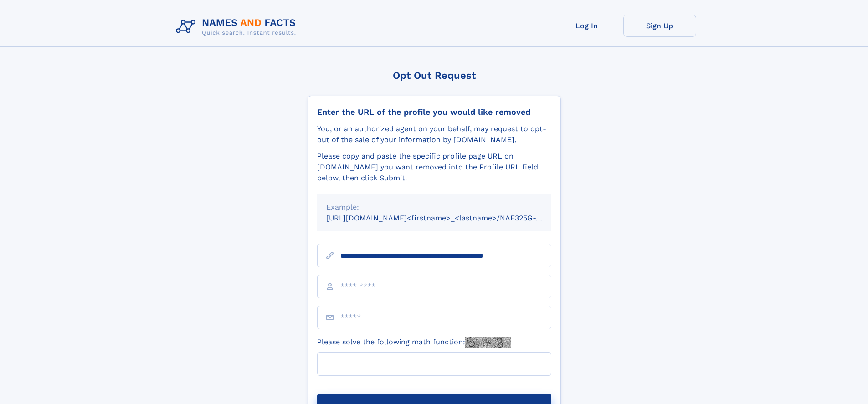 This screenshot has height=404, width=868. I want to click on label: Please solve the following math function:, so click(414, 343).